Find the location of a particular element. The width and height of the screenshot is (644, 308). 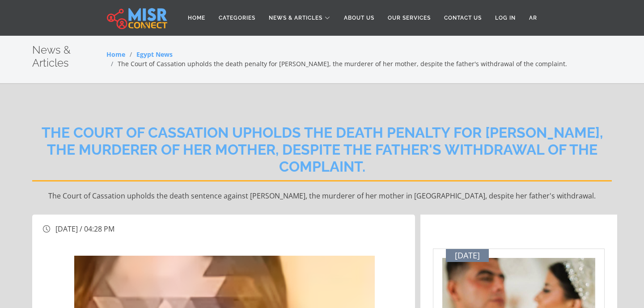

a: AR is located at coordinates (533, 18).